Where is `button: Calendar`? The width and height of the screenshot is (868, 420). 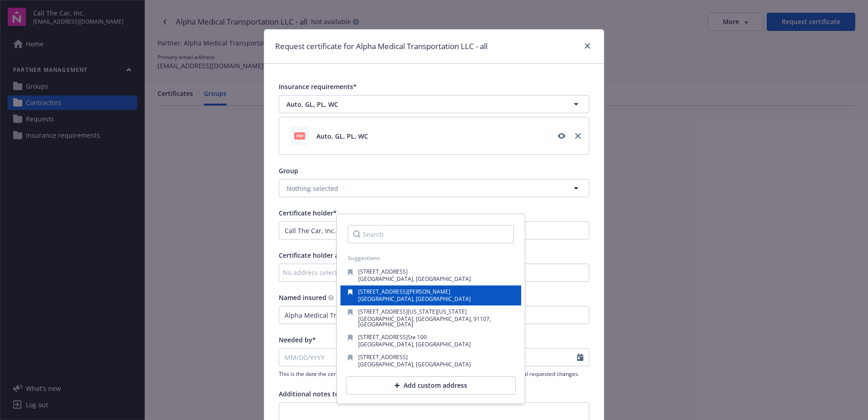
button: Calendar is located at coordinates (580, 357).